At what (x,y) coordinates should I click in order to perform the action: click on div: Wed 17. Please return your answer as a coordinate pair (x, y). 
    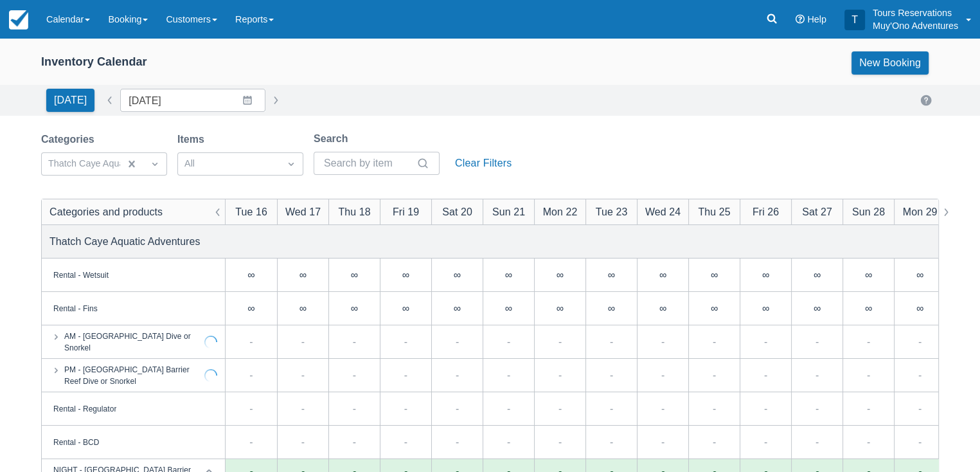
    Looking at the image, I should click on (303, 212).